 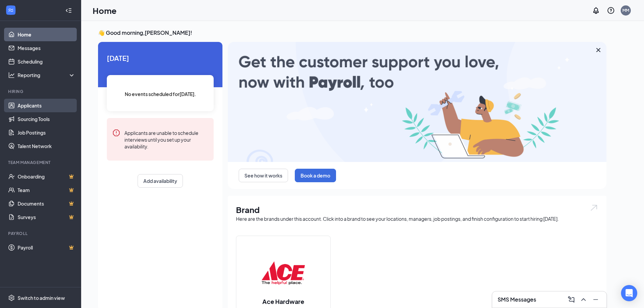 What do you see at coordinates (46, 34) in the screenshot?
I see `a: Home` at bounding box center [46, 34].